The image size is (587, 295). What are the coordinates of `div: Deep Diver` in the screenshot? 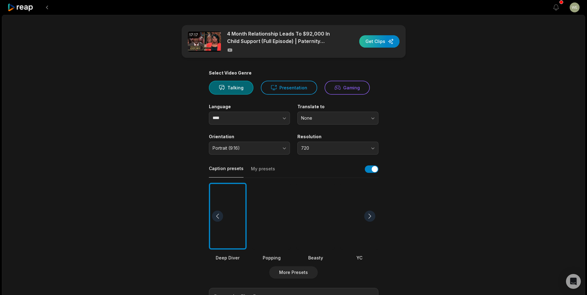 It's located at (228, 258).